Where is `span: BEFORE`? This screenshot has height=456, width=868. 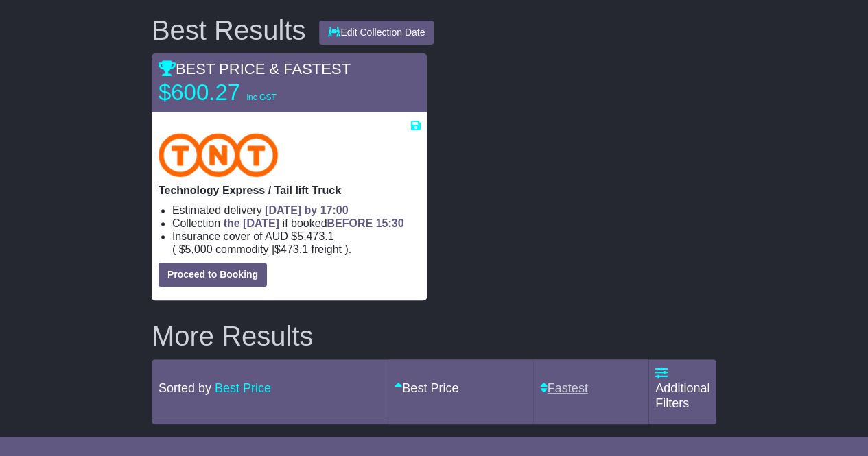
span: BEFORE is located at coordinates (349, 223).